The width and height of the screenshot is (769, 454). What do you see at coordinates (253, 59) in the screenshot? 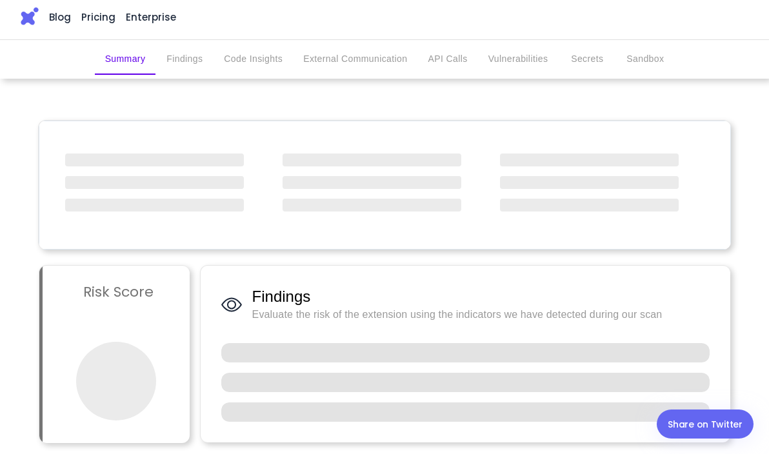
I see `button: Code Insights` at bounding box center [253, 59].